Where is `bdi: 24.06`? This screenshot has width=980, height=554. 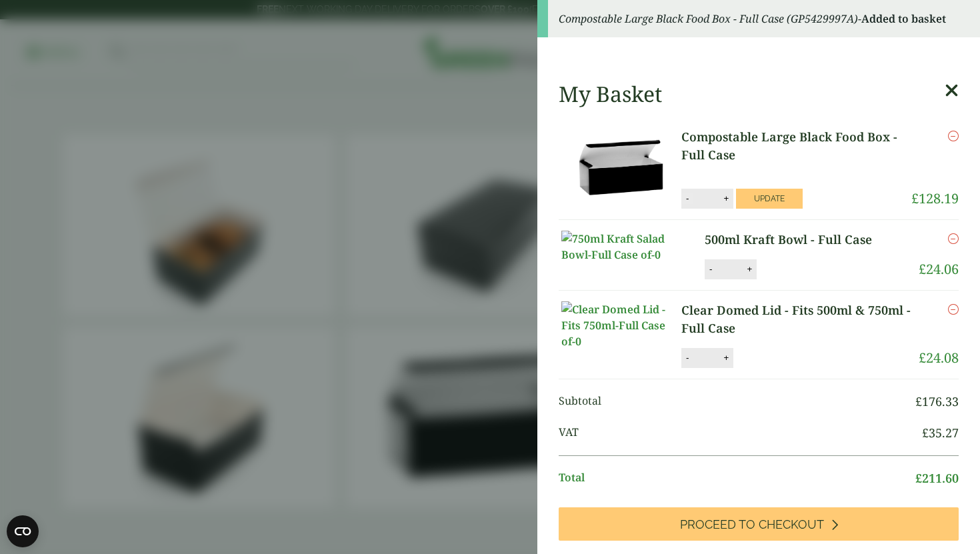 bdi: 24.06 is located at coordinates (939, 269).